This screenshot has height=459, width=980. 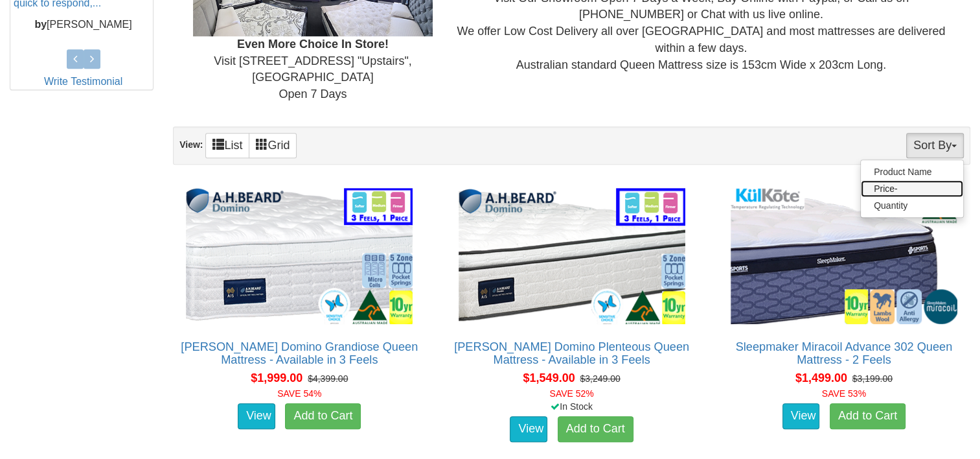 I want to click on img: A.H Beard Domino Plenteous Queen Mattress - Available in 3 Feels, so click(x=572, y=256).